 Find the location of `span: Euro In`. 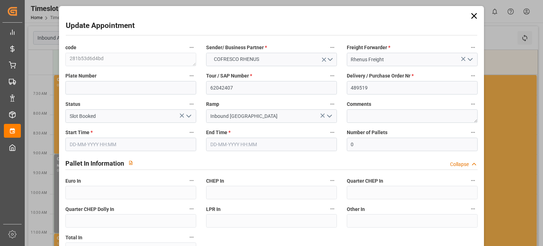

span: Euro In is located at coordinates (73, 181).